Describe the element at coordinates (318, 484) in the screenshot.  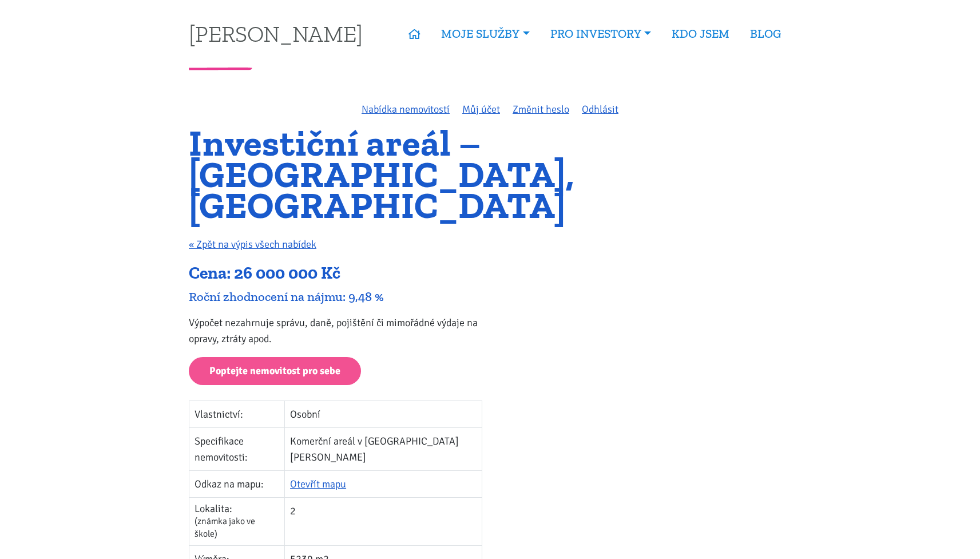
I see `a: Otevřít mapu` at that location.